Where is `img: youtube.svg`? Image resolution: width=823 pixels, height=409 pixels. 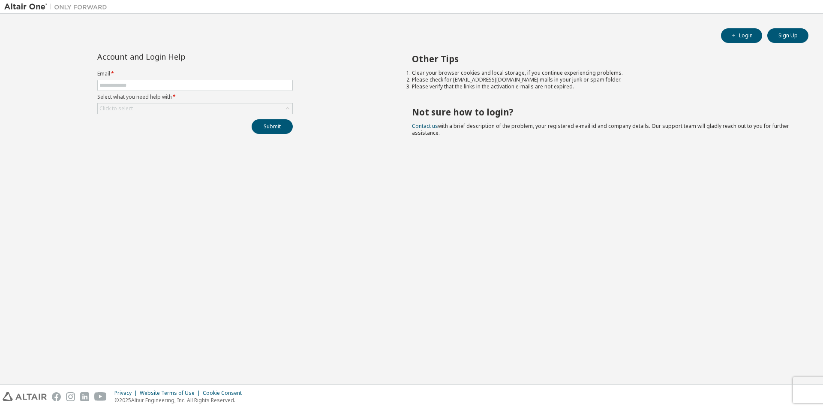
img: youtube.svg is located at coordinates (100, 396).